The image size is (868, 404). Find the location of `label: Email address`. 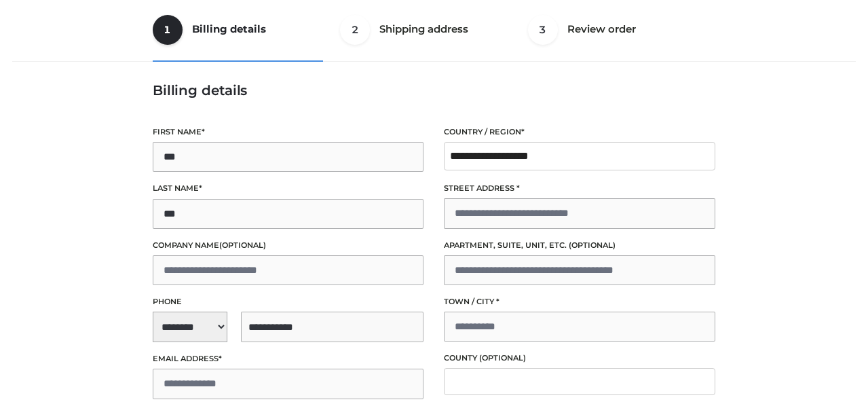

label: Email address is located at coordinates (288, 359).